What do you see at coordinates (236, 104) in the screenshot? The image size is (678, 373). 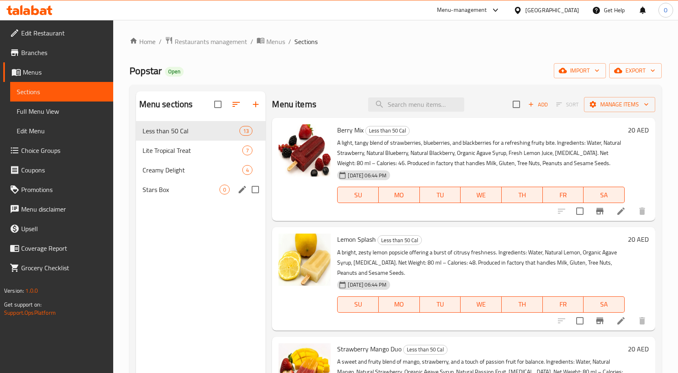 I see `span: Sort sections` at bounding box center [236, 104].